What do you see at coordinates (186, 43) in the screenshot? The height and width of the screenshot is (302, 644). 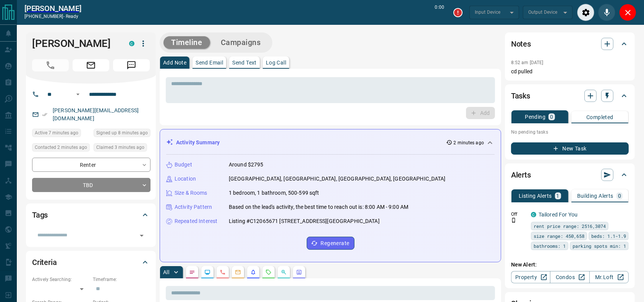 I see `button: Timeline` at bounding box center [186, 43].